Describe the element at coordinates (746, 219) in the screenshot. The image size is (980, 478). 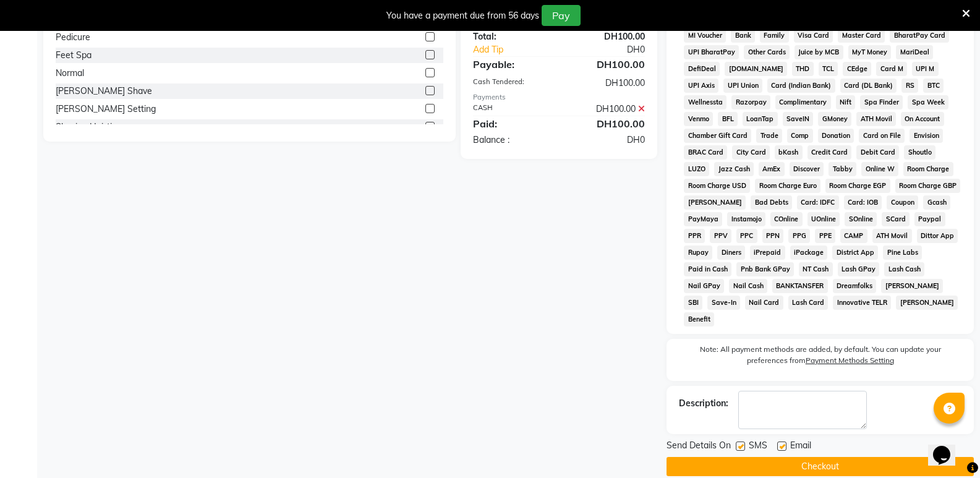
I see `span: Instamojo` at that location.